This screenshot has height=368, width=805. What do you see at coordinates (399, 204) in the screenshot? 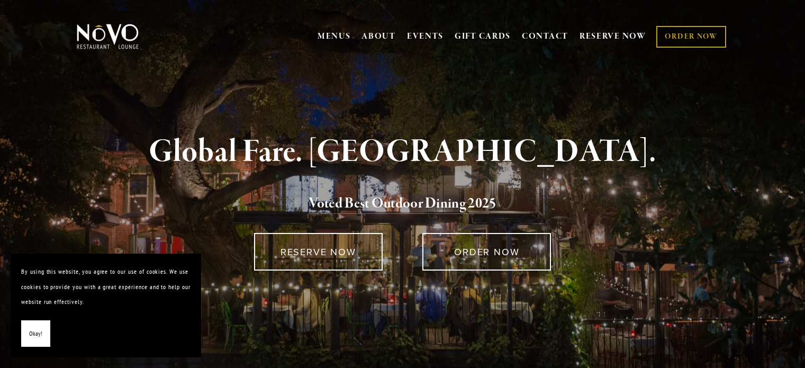
I see `a: Voted Best Outdoor Dining 202` at bounding box center [399, 204].